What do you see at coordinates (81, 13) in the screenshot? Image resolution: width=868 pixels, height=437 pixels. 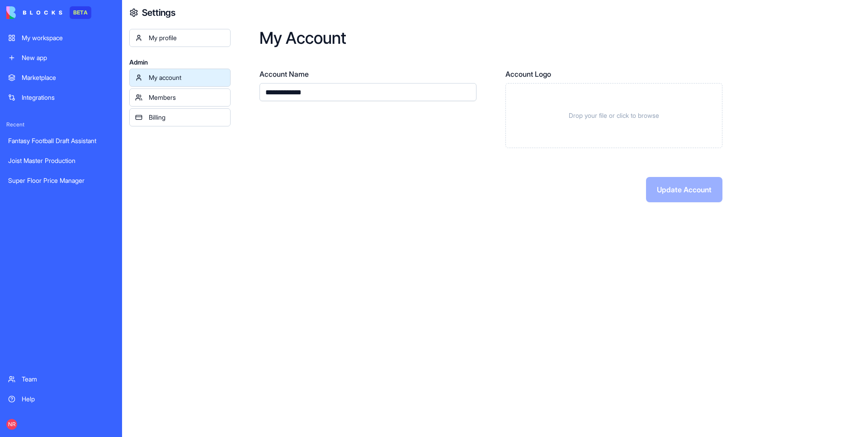 I see `div: BETA` at bounding box center [81, 13].